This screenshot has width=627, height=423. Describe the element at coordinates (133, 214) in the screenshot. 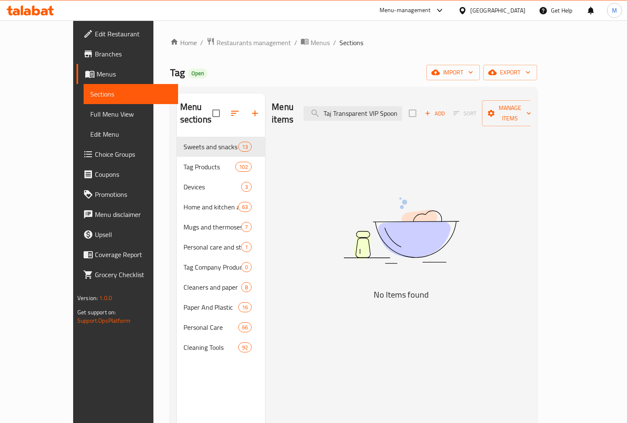

I see `span: Menu disclaimer` at that location.